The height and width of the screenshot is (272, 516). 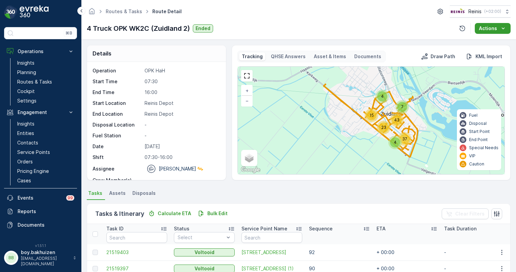 I want to click on span: 21519403, so click(x=137, y=252).